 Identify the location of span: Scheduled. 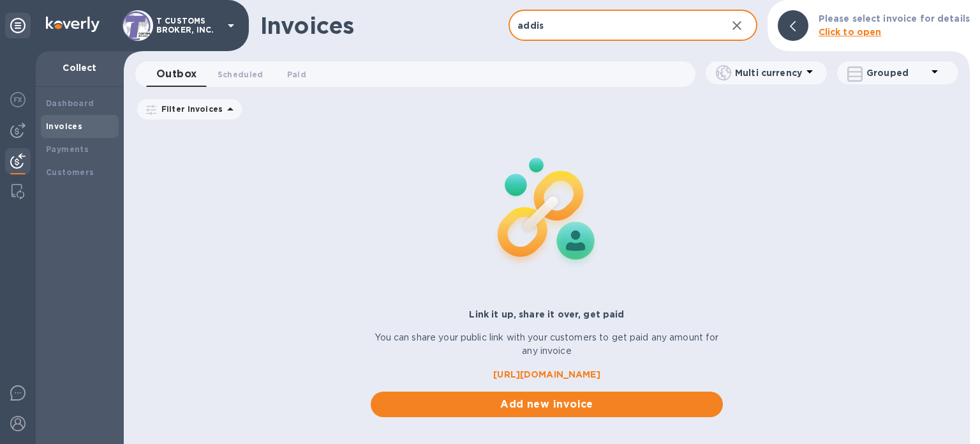
(240, 74).